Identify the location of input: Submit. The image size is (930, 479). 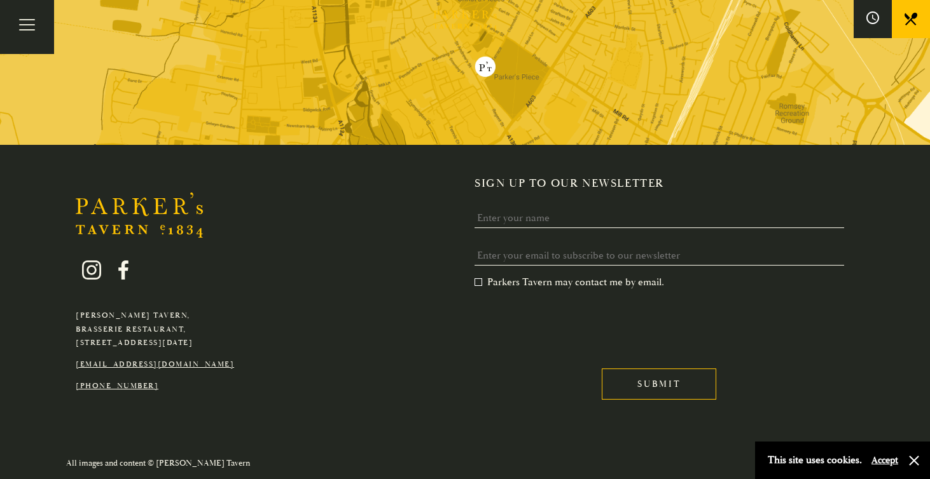
(659, 384).